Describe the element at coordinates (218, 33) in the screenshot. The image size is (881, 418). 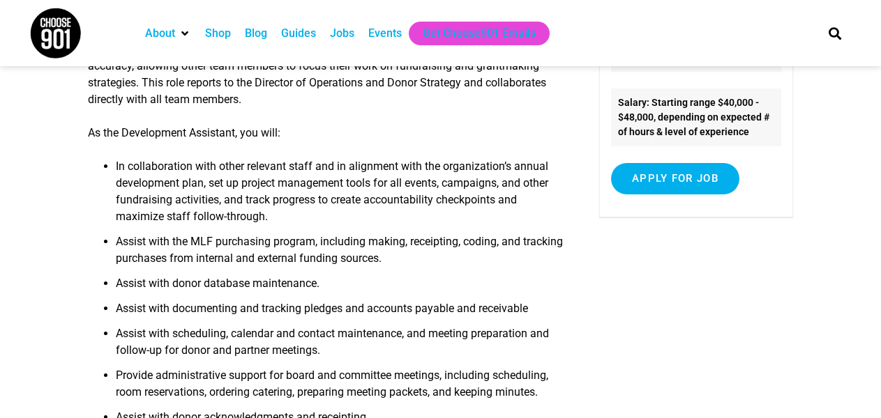
I see `div: Shop` at that location.